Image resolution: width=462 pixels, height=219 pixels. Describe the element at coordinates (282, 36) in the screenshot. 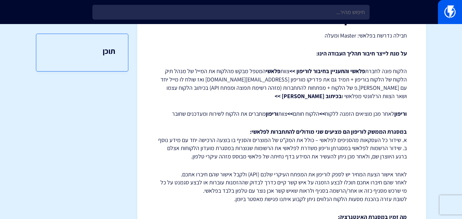

I see `p: חבילה נדרשת בפלאשי: Master ומעלה` at that location.